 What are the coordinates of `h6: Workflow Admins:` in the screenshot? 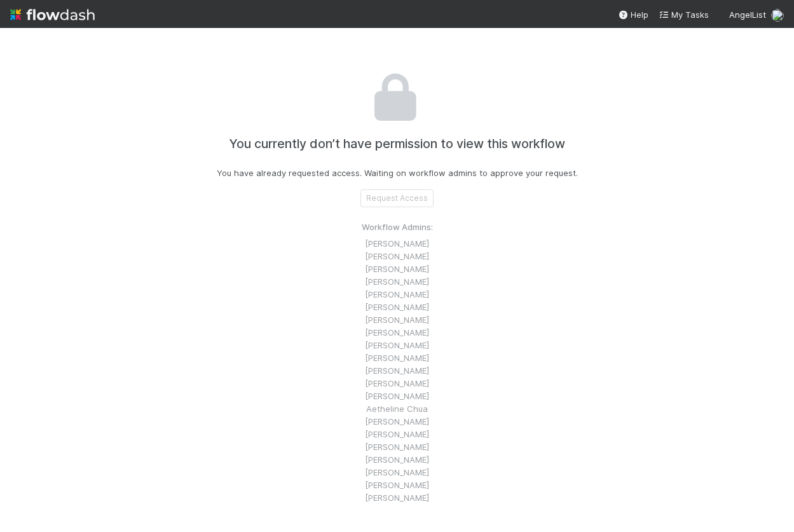 It's located at (397, 228).